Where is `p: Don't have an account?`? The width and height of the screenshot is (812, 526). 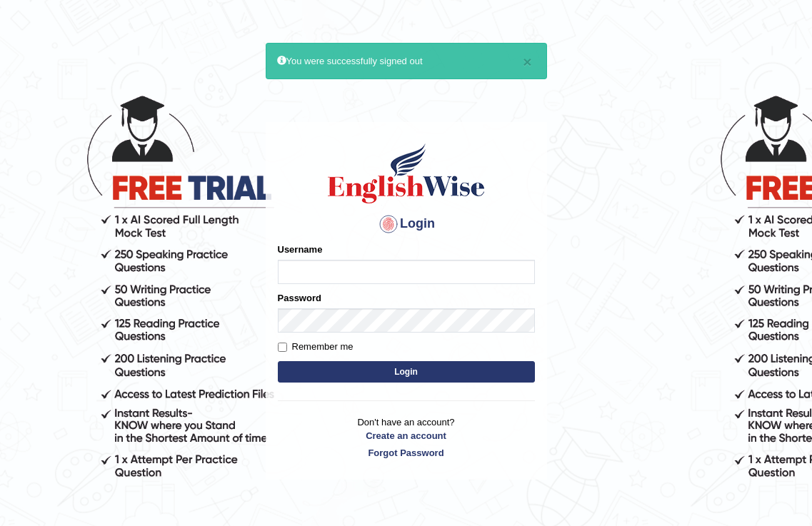
p: Don't have an account? is located at coordinates (406, 438).